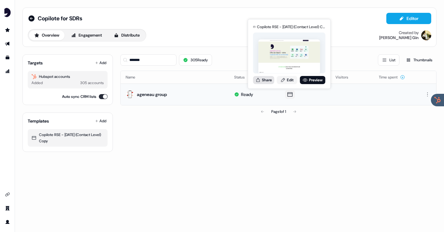 The height and width of the screenshot is (232, 444). What do you see at coordinates (37, 83) in the screenshot?
I see `div: Added` at bounding box center [37, 83].